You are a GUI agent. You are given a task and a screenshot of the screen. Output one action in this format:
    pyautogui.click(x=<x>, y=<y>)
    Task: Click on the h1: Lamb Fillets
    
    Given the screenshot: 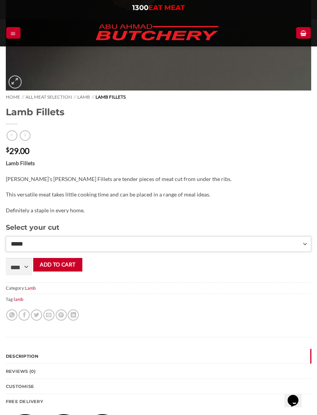 What is the action you would take?
    pyautogui.click(x=159, y=112)
    